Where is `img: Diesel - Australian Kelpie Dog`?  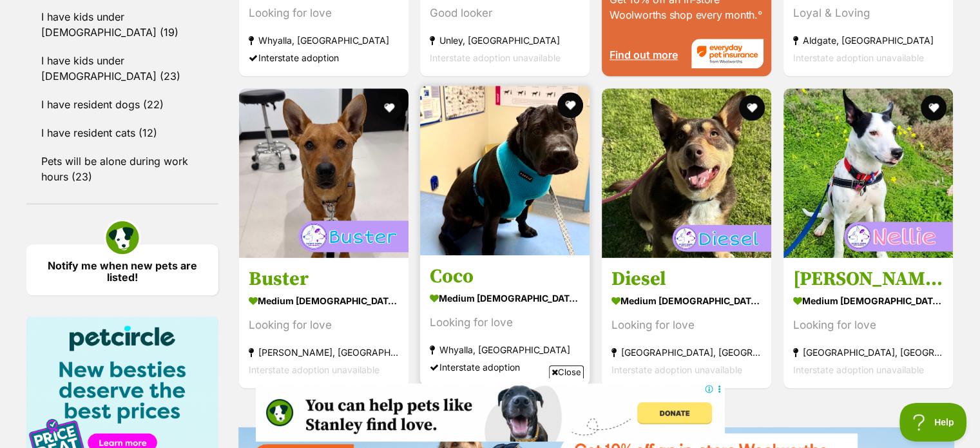
img: Diesel - Australian Kelpie Dog is located at coordinates (686, 173).